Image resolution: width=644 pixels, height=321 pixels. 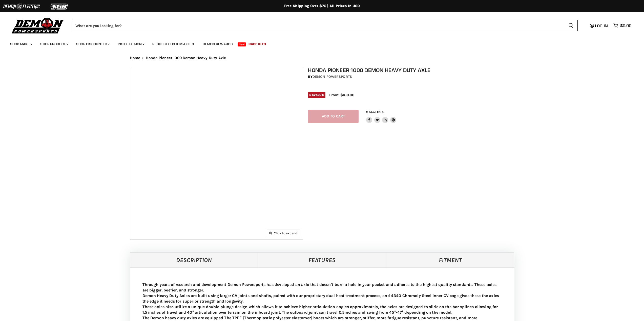 What do you see at coordinates (599, 26) in the screenshot?
I see `a: Log in` at bounding box center [599, 26].